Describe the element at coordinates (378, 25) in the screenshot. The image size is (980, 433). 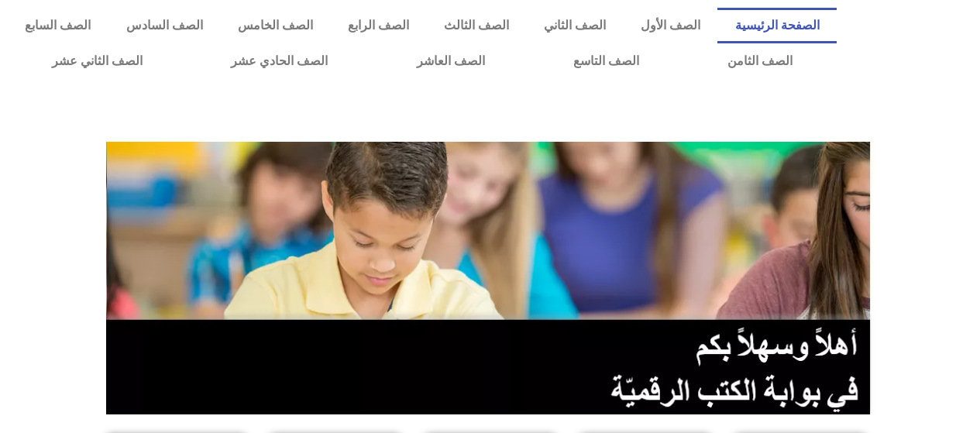
I see `a: الصف الرابع` at that location.